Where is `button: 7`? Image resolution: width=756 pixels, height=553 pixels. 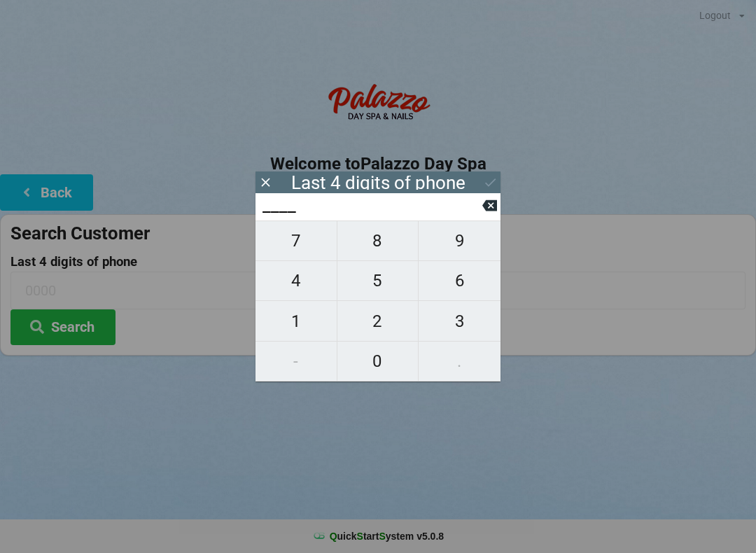
button: 7 is located at coordinates (296, 241).